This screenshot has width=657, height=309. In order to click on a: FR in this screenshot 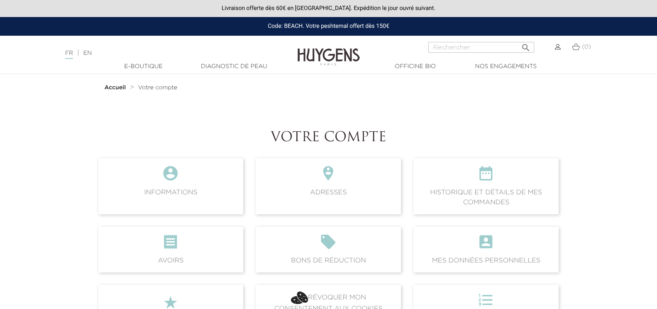, I will do `click(69, 54)`.